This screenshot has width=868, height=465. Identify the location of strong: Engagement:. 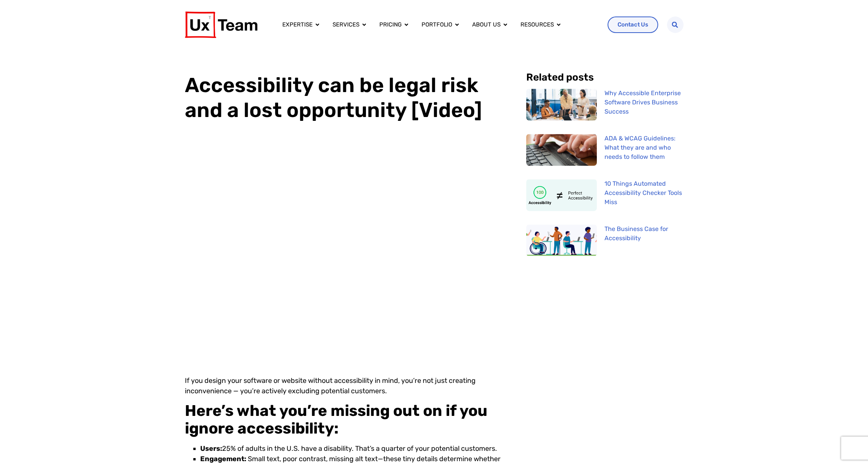
(223, 459).